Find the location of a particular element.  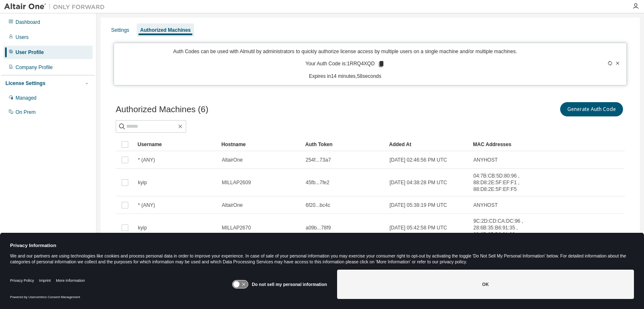

span: 45fb...7fe2 is located at coordinates (317, 183).